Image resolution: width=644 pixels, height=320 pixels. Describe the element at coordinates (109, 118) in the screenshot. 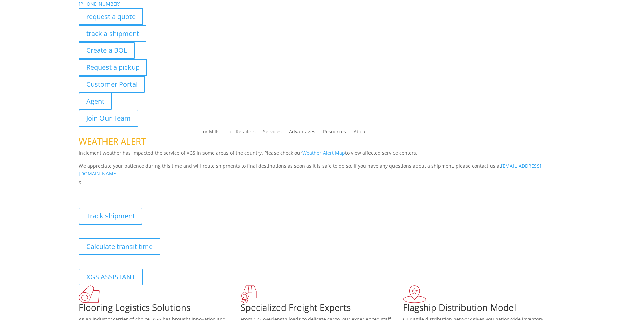

I see `a: Join Our Team` at that location.